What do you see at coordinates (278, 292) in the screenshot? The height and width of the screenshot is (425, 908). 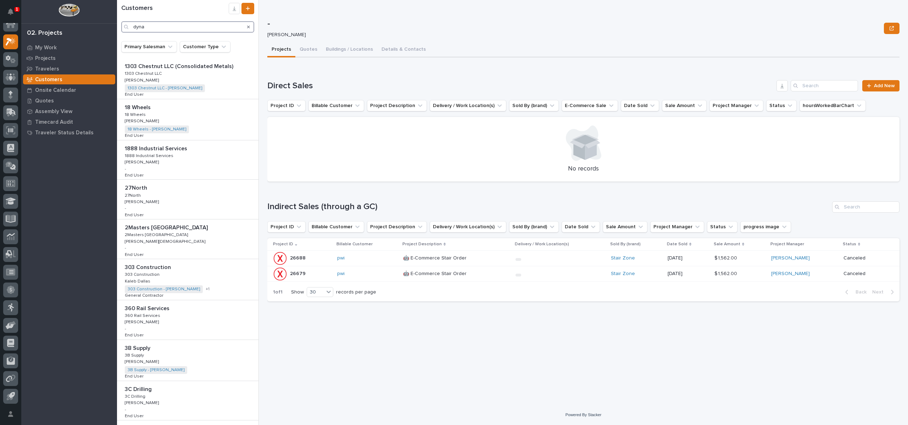 I see `p: 1 of 1` at bounding box center [278, 292].